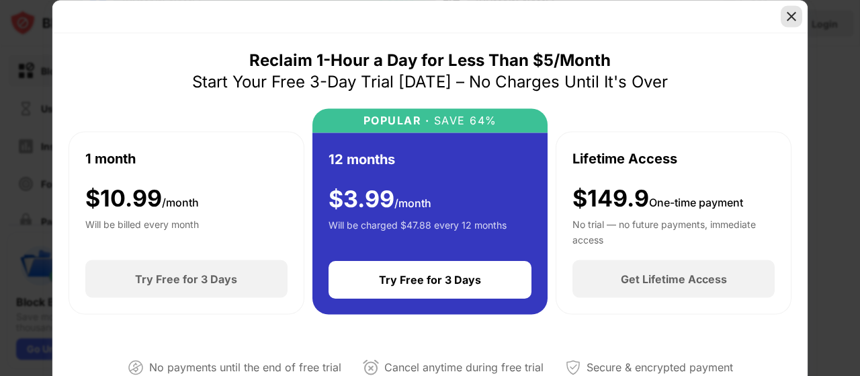 This screenshot has width=860, height=376. Describe the element at coordinates (658, 198) in the screenshot. I see `div: $149.9` at that location.